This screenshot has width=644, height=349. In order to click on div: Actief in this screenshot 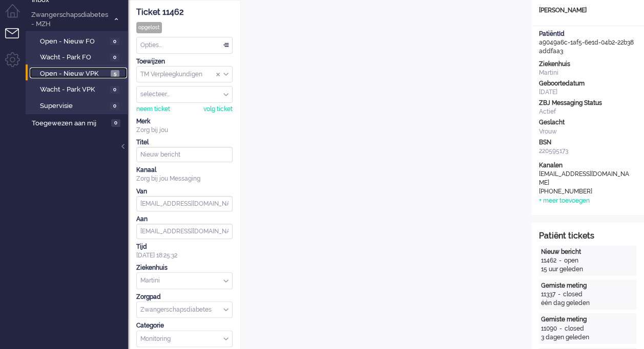, I will do `click(587, 112)`.